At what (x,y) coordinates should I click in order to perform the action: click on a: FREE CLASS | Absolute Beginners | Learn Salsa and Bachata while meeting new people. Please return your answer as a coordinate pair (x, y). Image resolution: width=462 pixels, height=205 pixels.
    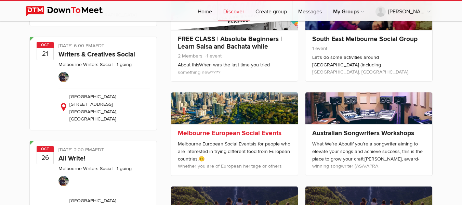
    Looking at the image, I should click on (230, 47).